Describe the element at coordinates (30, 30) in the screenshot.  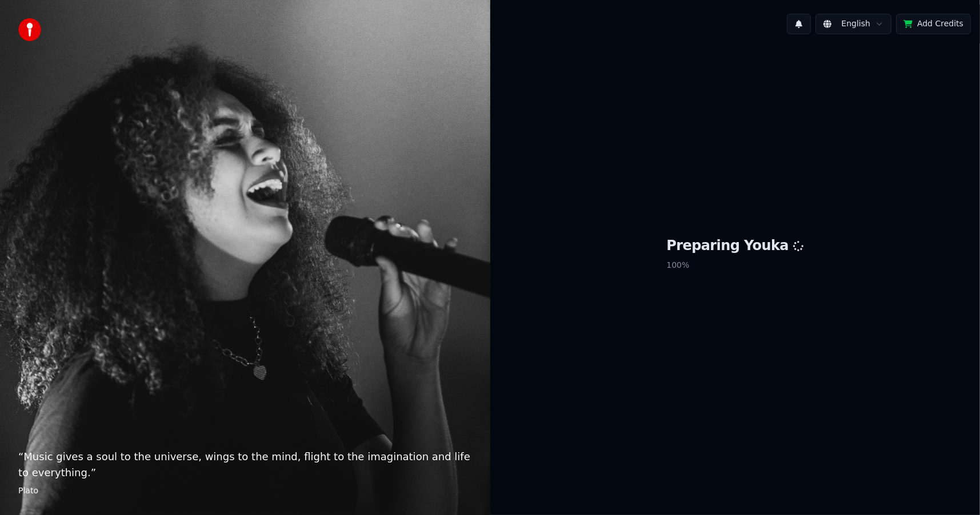
I see `img: youka` at that location.